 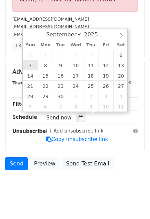 What do you see at coordinates (77, 140) in the screenshot?
I see `a: Copy unsubscribe link` at bounding box center [77, 140].